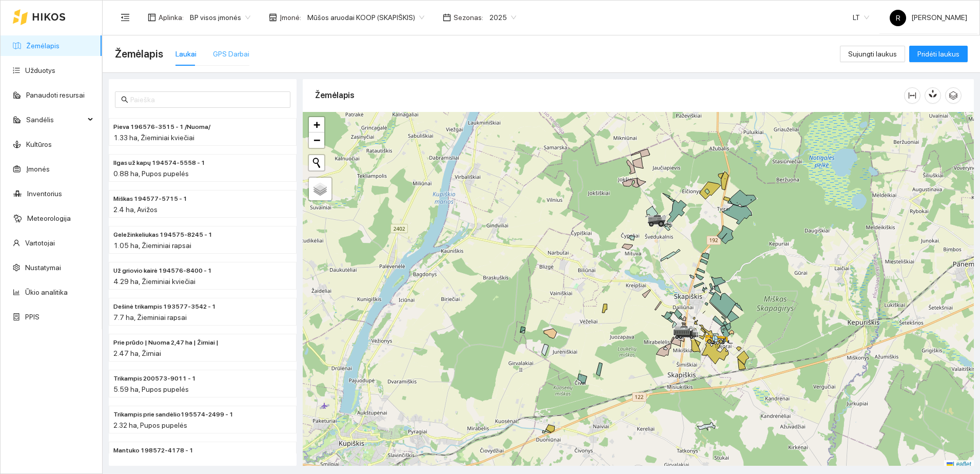 This screenshot has height=474, width=980. I want to click on span: column-width, so click(912, 95).